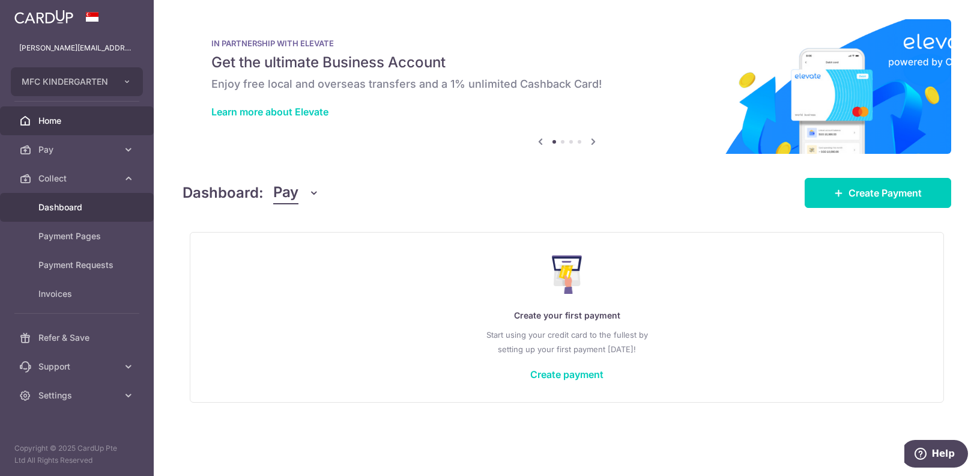 This screenshot has width=980, height=476. Describe the element at coordinates (296, 193) in the screenshot. I see `button: Pay` at that location.